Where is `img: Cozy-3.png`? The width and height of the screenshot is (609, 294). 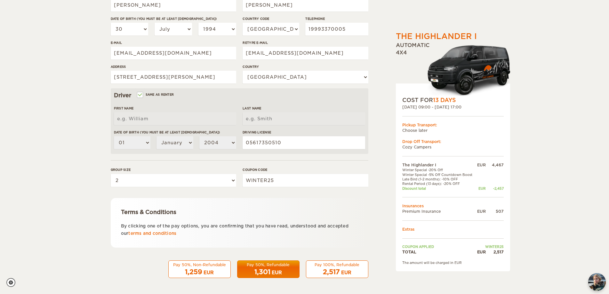 img: Cozy-3.png is located at coordinates (466, 70).